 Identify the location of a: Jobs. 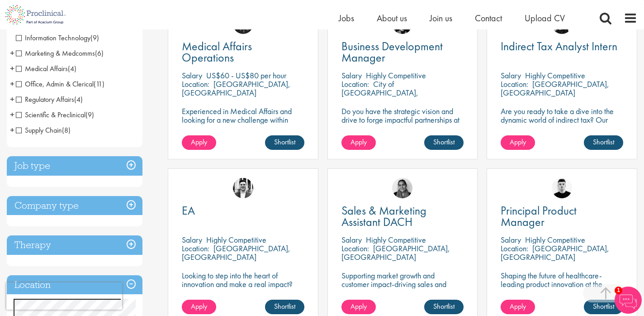
(347, 18).